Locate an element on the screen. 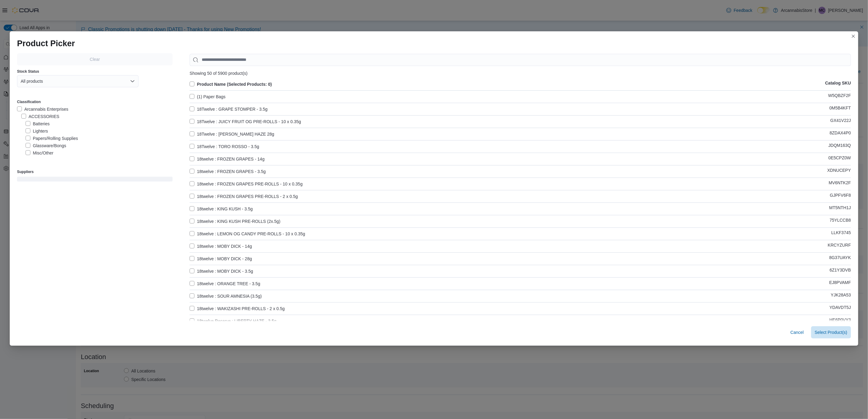 The height and width of the screenshot is (419, 868). label: 18twelve : SOUR AMNESIA (3.5g) is located at coordinates (225, 296).